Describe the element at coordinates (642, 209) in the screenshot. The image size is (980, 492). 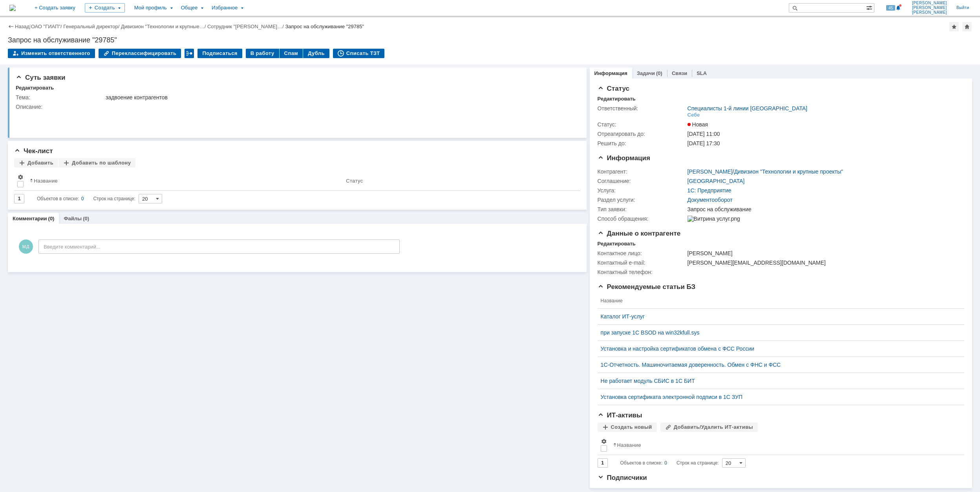
I see `div: Тип заявки:` at that location.